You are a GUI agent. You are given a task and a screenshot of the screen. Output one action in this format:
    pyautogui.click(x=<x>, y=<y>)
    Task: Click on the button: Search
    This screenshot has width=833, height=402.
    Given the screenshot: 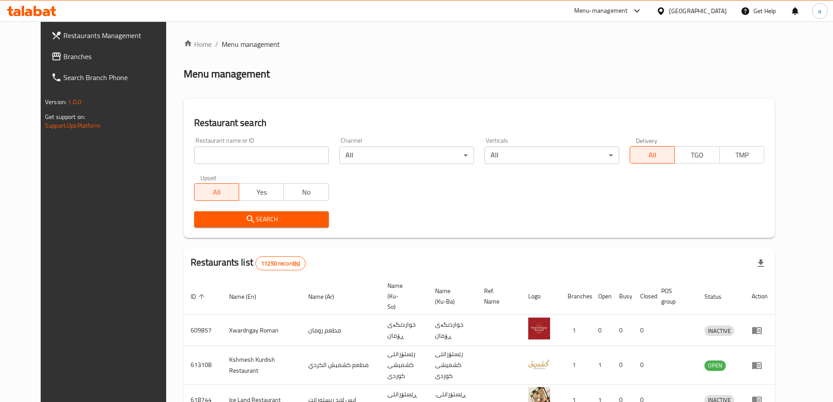 What is the action you would take?
    pyautogui.click(x=261, y=219)
    